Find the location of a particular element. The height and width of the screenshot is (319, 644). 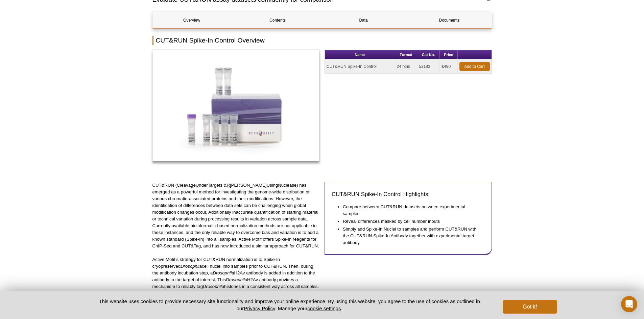

a: Privacy Policy is located at coordinates (260, 308).